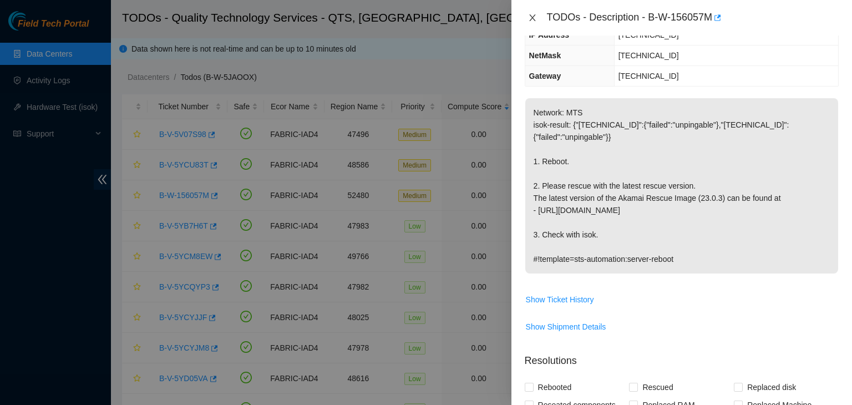  What do you see at coordinates (532, 18) in the screenshot?
I see `button: Close` at bounding box center [532, 18].